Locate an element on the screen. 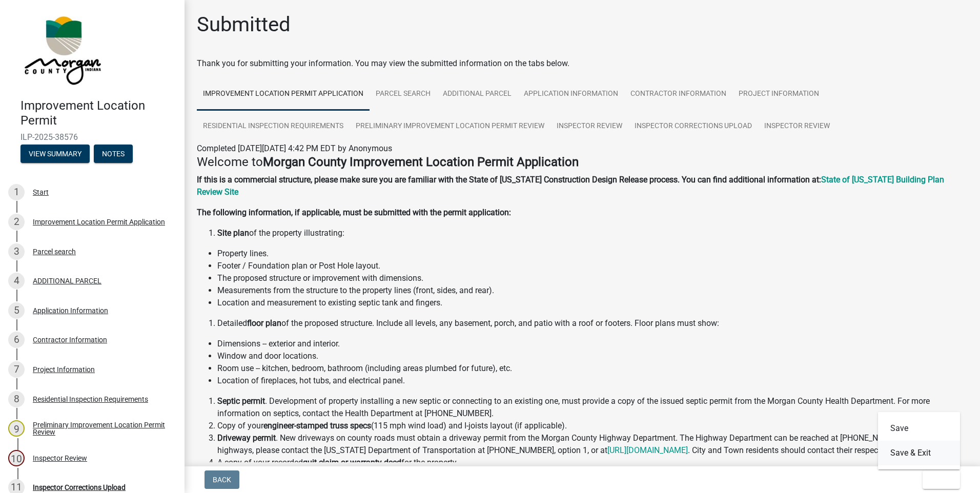  li: Copy of your (115 mph wind load) and I-joists layout (if applicable). is located at coordinates (593, 426).